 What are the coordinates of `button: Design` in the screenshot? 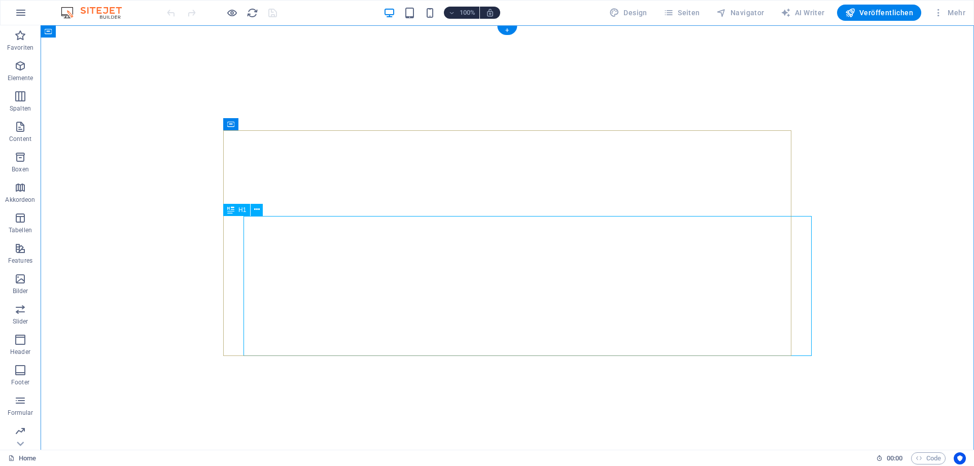 It's located at (628, 13).